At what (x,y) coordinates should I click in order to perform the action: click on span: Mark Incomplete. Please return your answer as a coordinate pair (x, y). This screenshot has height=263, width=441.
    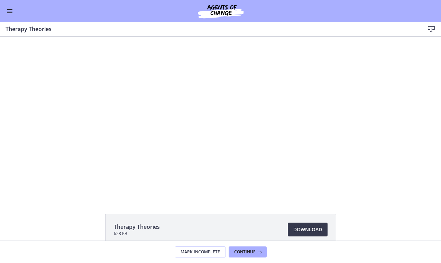
    Looking at the image, I should click on (200, 252).